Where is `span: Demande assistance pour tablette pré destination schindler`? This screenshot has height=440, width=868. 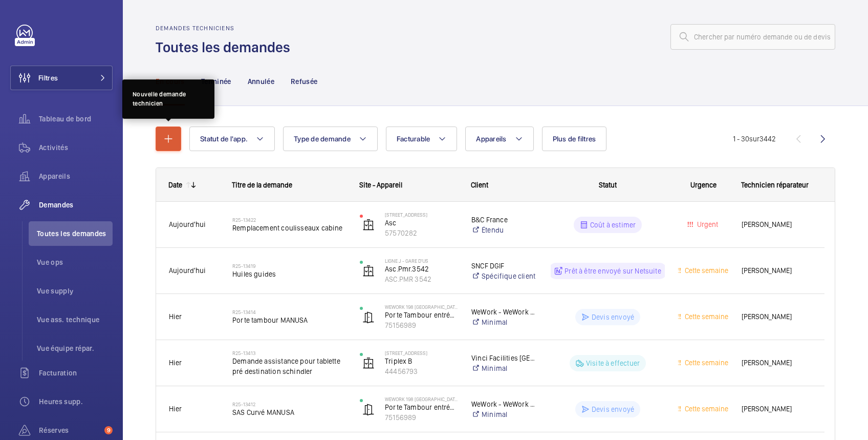 span: Demande assistance pour tablette pré destination schindler is located at coordinates (289, 366).